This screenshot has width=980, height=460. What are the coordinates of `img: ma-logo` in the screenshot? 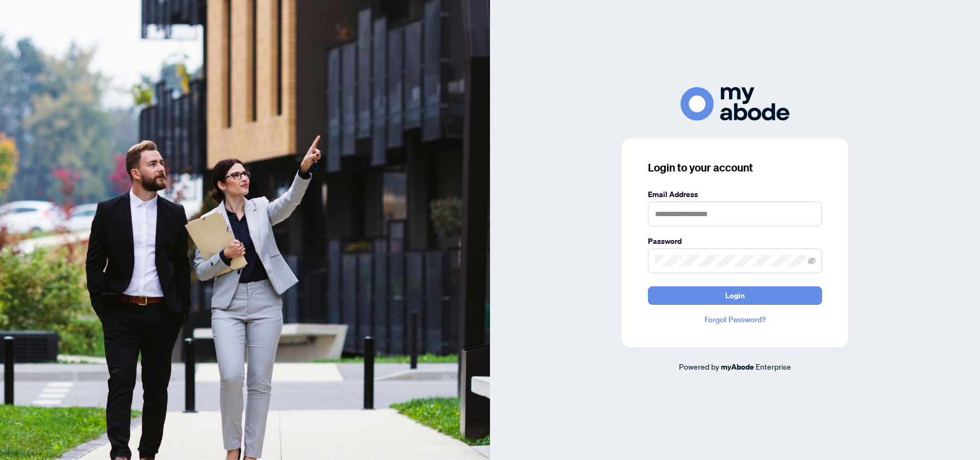 It's located at (735, 103).